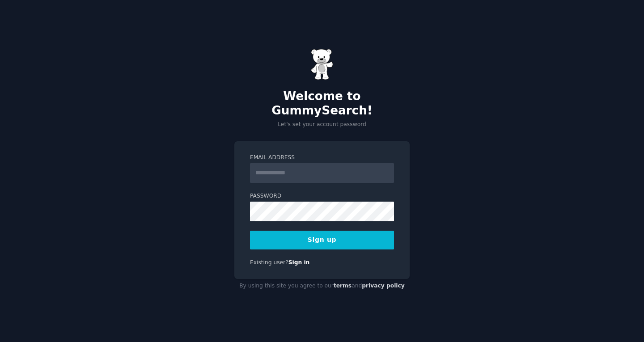 This screenshot has width=644, height=342. I want to click on img: Gummy Bear, so click(322, 64).